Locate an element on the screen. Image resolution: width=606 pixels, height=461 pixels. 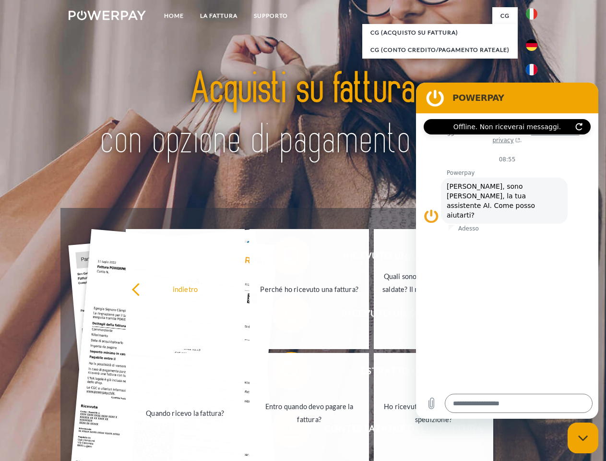
div: Quando ricevo la fattura? is located at coordinates (185, 412).